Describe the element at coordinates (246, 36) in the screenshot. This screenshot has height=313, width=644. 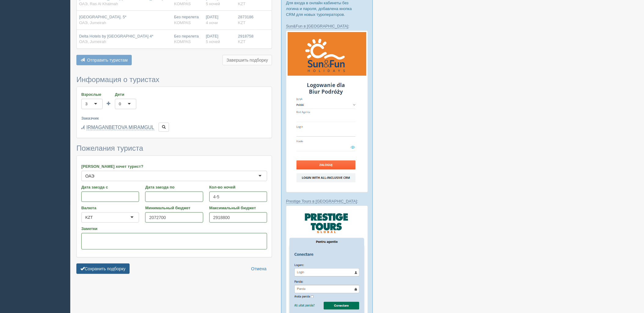
I see `span: 2918758` at that location.